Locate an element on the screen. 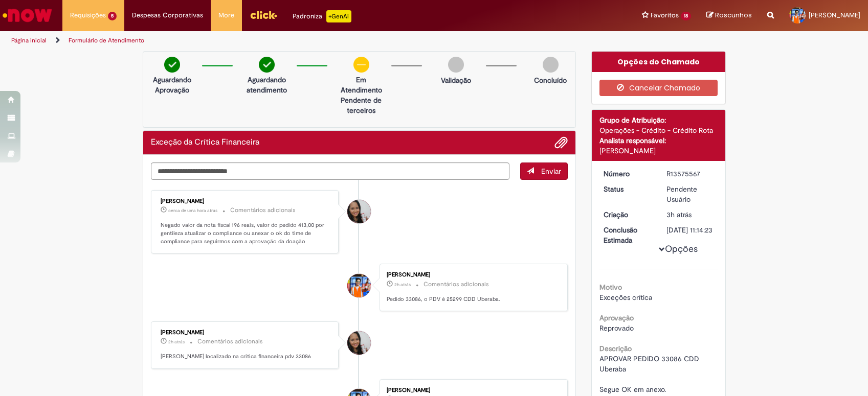  span: Reprovado is located at coordinates (616, 328).